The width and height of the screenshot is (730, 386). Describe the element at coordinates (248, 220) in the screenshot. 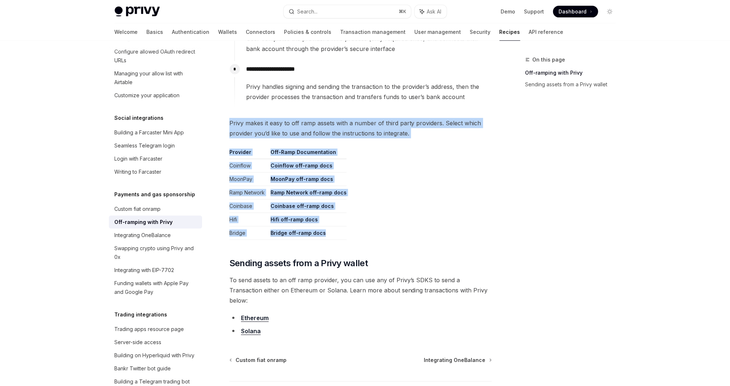

I see `td: Hifi` at that location.